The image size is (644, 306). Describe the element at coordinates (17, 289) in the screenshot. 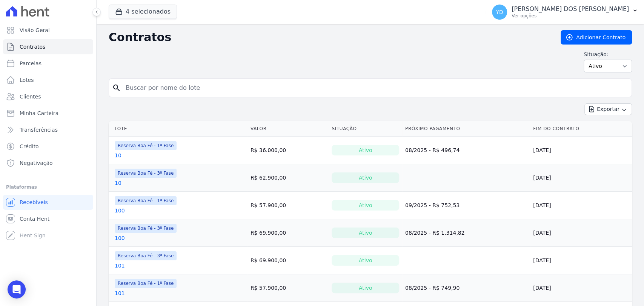

I see `div: Open Intercom Messenger` at that location.